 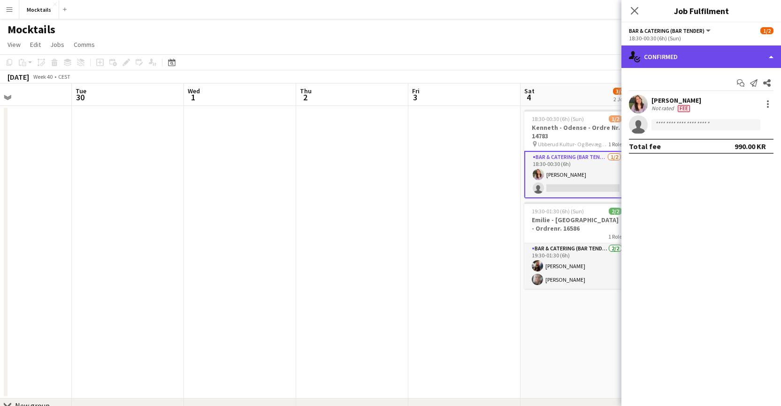 What do you see at coordinates (39, 9) in the screenshot?
I see `button: Mocktails` at bounding box center [39, 9].